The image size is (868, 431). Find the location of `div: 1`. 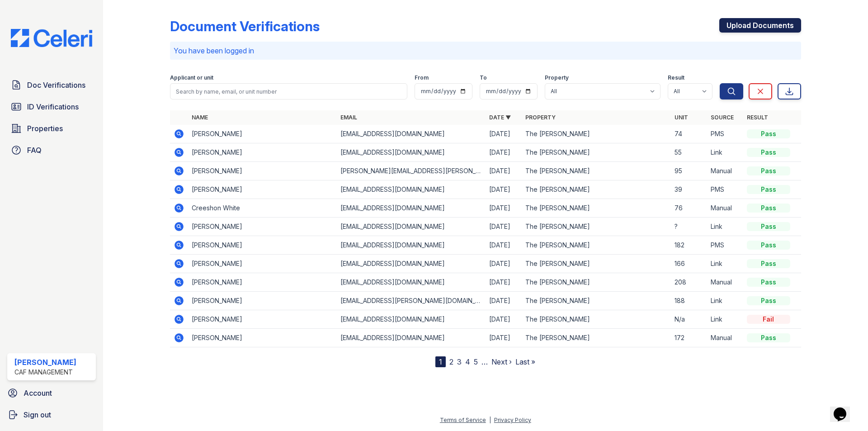

div: 1 is located at coordinates (440, 361).